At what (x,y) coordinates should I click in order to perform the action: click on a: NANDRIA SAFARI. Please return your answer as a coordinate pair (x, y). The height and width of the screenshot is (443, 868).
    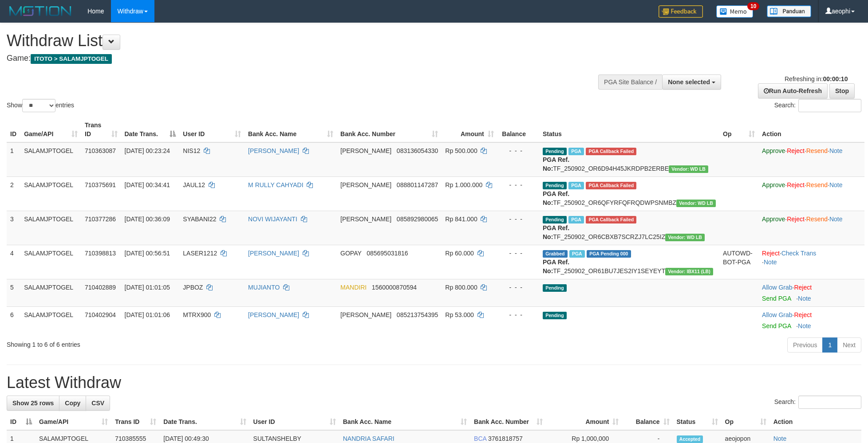
    Looking at the image, I should click on (369, 438).